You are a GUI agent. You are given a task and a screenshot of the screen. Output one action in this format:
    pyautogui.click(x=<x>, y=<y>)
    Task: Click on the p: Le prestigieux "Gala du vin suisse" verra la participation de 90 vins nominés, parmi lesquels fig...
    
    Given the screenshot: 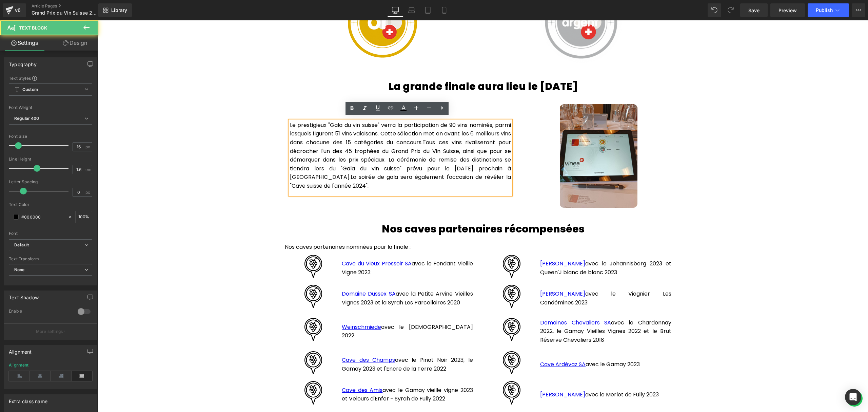 What is the action you would take?
    pyautogui.click(x=303, y=135)
    